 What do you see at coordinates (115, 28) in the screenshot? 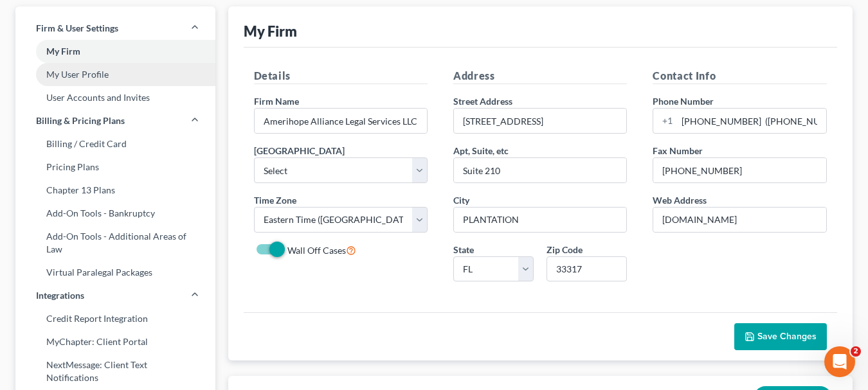
I see `a: Firm & User Settings` at bounding box center [115, 28].